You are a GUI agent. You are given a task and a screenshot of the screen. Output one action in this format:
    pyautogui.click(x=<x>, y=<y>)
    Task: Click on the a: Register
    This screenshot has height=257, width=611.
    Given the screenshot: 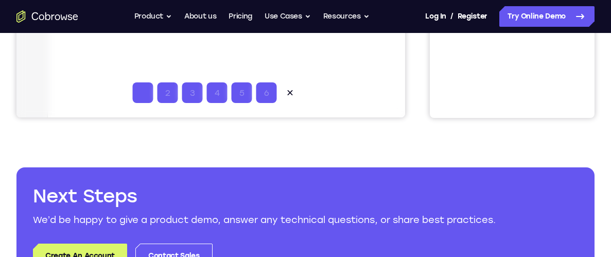 What is the action you would take?
    pyautogui.click(x=473, y=16)
    